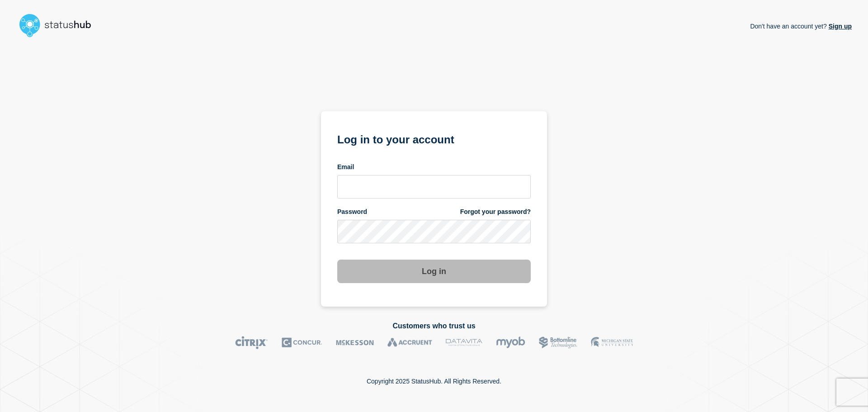 The height and width of the screenshot is (412, 868). What do you see at coordinates (345, 167) in the screenshot?
I see `span: Email` at bounding box center [345, 167].